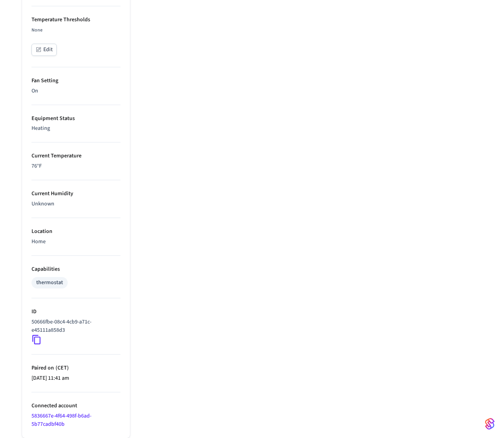  What do you see at coordinates (76, 242) in the screenshot?
I see `p: Home` at bounding box center [76, 242].